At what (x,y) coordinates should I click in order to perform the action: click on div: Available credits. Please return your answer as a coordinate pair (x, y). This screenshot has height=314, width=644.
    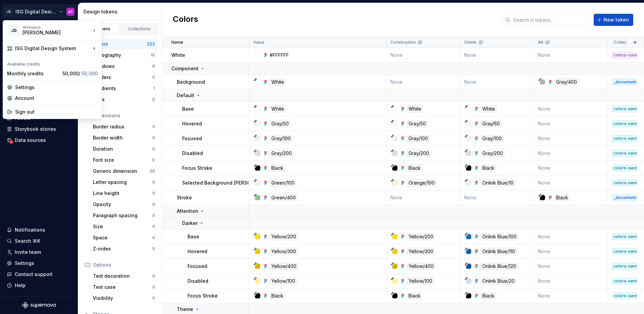
    Looking at the image, I should click on (52, 63).